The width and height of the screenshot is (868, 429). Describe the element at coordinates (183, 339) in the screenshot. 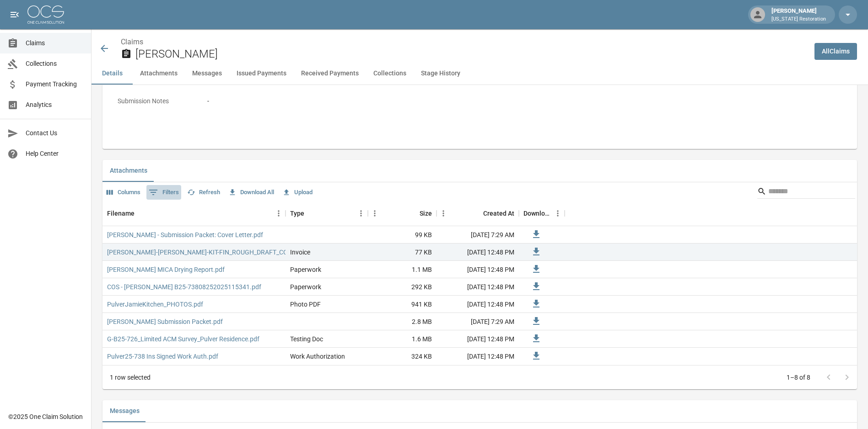

I see `a: G-B25-726_Limited ACM Survey_Pulver Residence.pdf` at that location.